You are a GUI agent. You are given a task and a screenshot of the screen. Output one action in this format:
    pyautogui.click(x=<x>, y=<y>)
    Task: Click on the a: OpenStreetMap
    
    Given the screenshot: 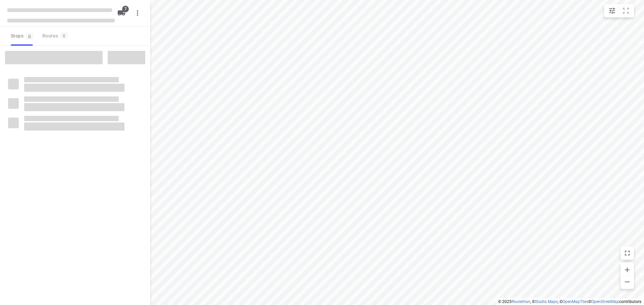 What is the action you would take?
    pyautogui.click(x=605, y=302)
    